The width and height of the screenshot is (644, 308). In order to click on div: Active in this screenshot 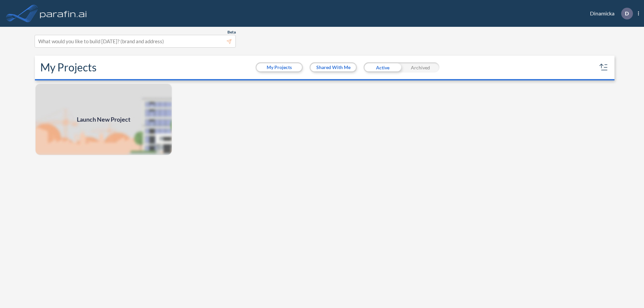, I will do `click(382, 68)`.